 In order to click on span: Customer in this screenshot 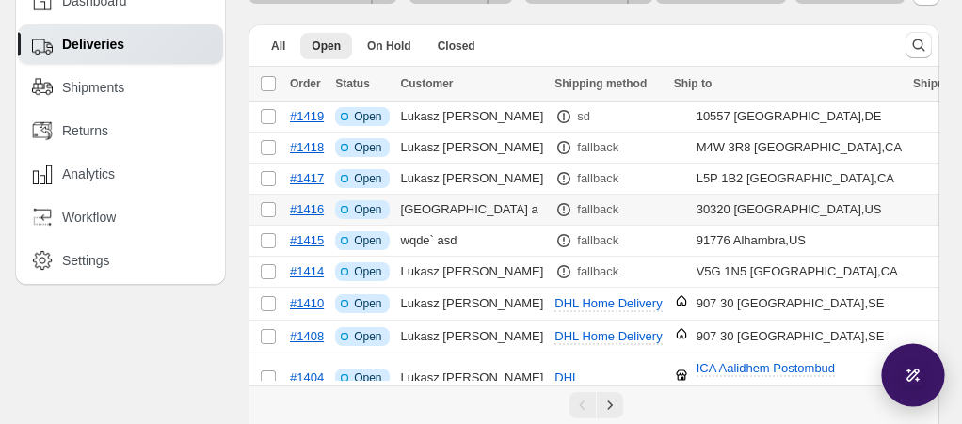, I will do `click(427, 84)`.